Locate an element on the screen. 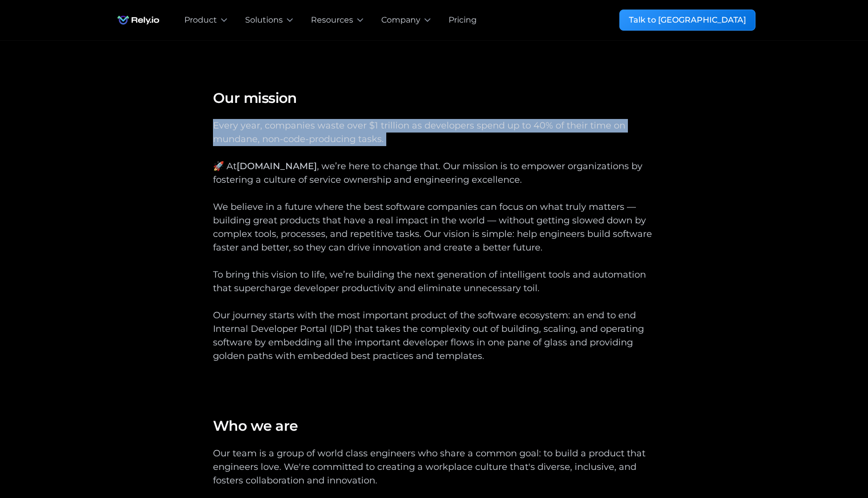 This screenshot has width=868, height=498. h4: Who we are is located at coordinates (434, 426).